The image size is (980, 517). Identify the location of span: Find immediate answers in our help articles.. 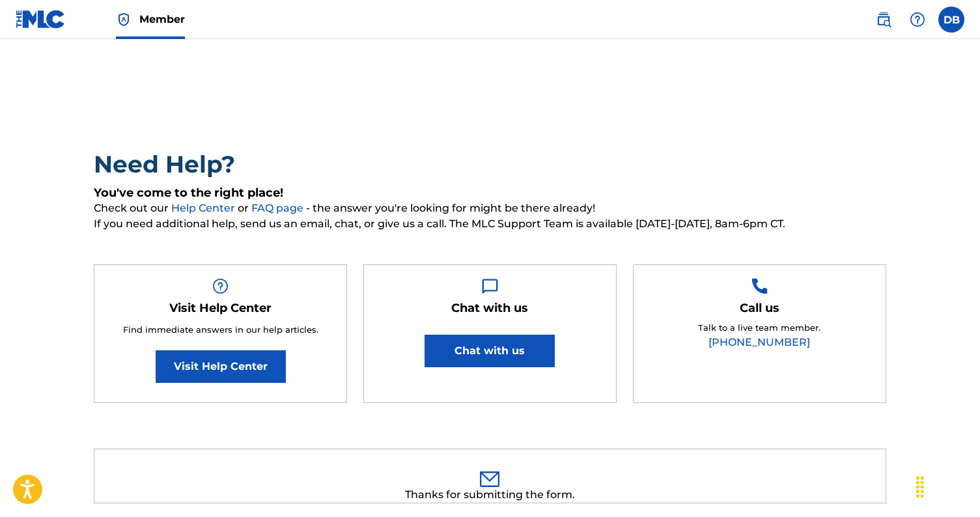
(221, 329).